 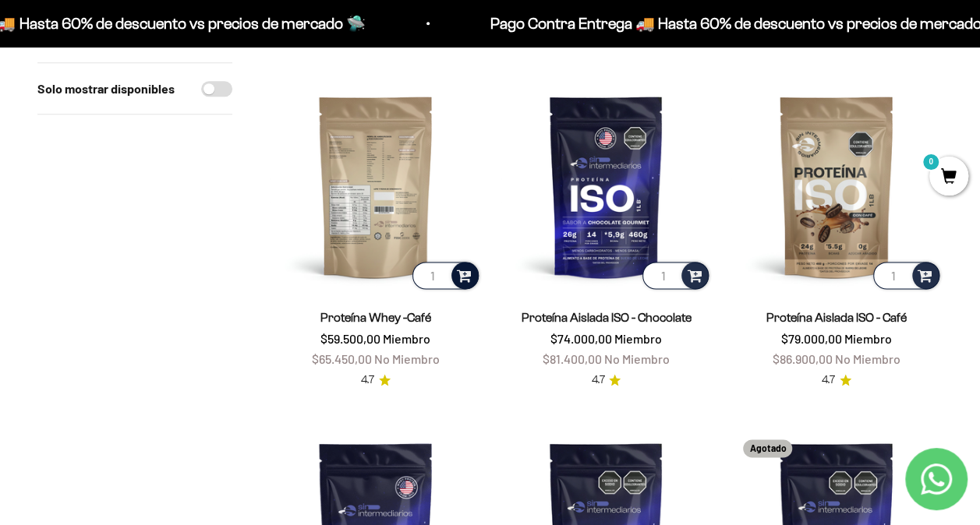 I want to click on img: Proteína Whey -Café, so click(x=376, y=187).